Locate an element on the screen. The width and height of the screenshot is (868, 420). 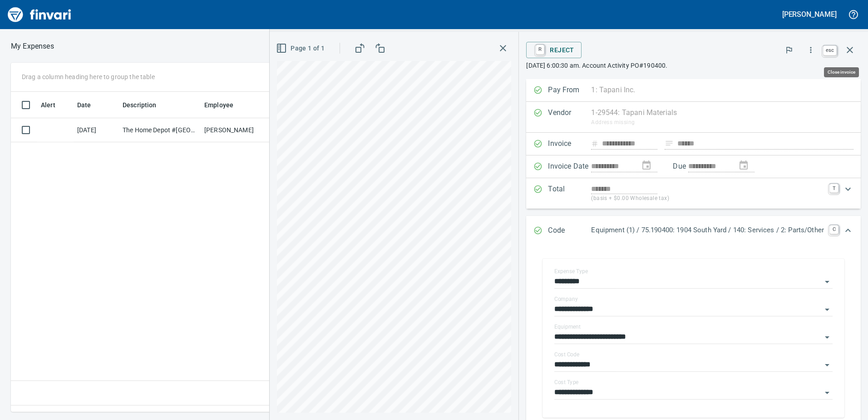
a: esc is located at coordinates (830, 51).